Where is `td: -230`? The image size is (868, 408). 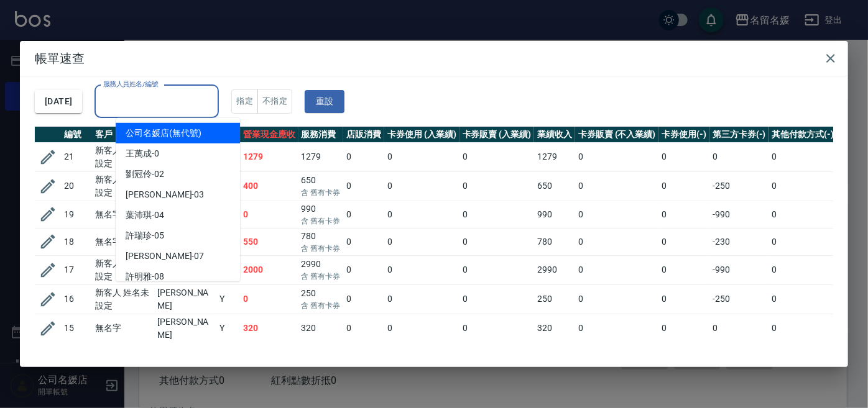
td: -230 is located at coordinates (740, 242).